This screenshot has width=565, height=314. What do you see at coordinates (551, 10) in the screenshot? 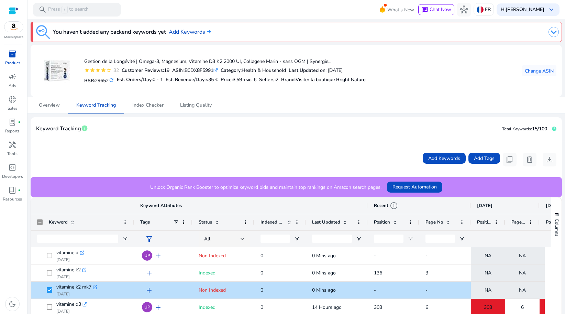
I see `span: keyboard_arrow_down` at bounding box center [551, 10].